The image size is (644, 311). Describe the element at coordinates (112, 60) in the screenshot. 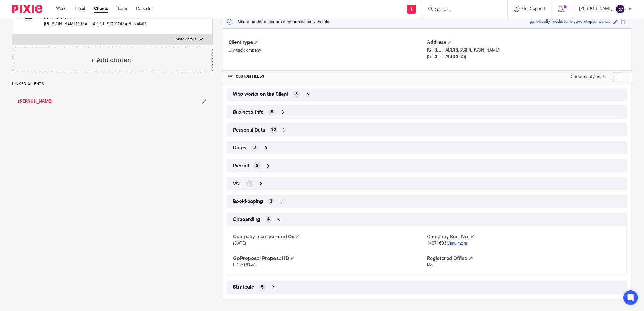

I see `h4: + Add contact` at that location.